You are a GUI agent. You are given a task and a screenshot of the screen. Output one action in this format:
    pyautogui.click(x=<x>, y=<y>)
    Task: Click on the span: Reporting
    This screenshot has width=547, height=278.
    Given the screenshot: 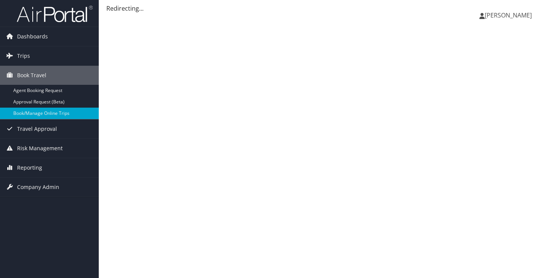 What is the action you would take?
    pyautogui.click(x=30, y=168)
    